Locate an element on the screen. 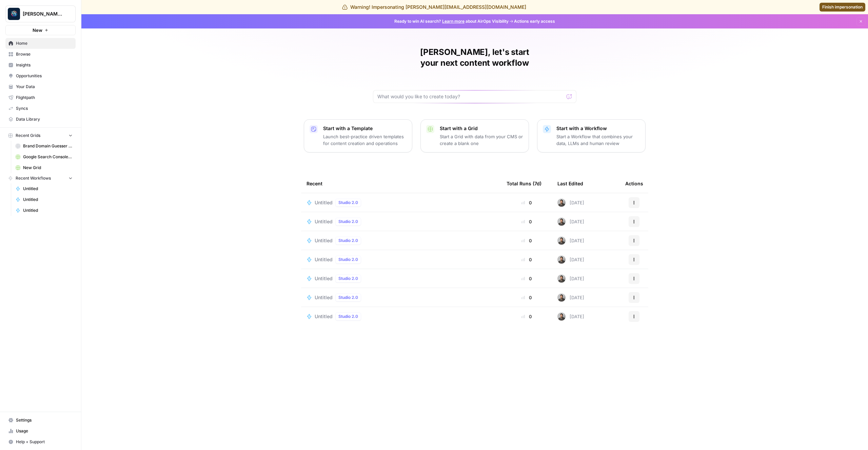 Image resolution: width=868 pixels, height=450 pixels. p: Start a Grid with data from your CMS or create a blank one is located at coordinates (482, 140).